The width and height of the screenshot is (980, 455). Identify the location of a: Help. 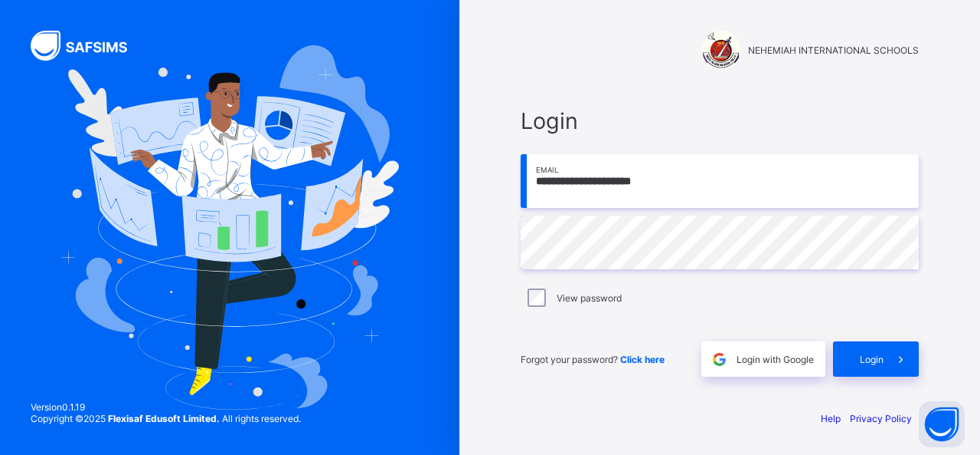
(831, 418).